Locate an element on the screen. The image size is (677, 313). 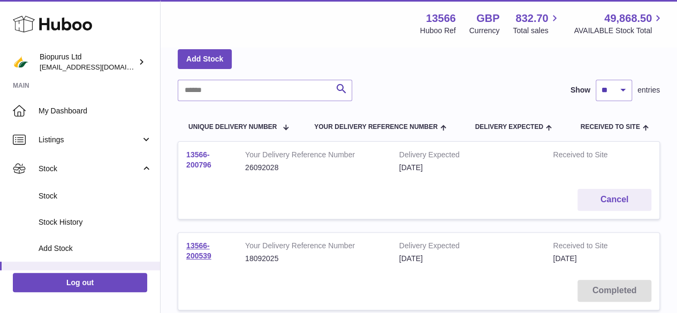
span: 49,868.50 is located at coordinates (628, 18).